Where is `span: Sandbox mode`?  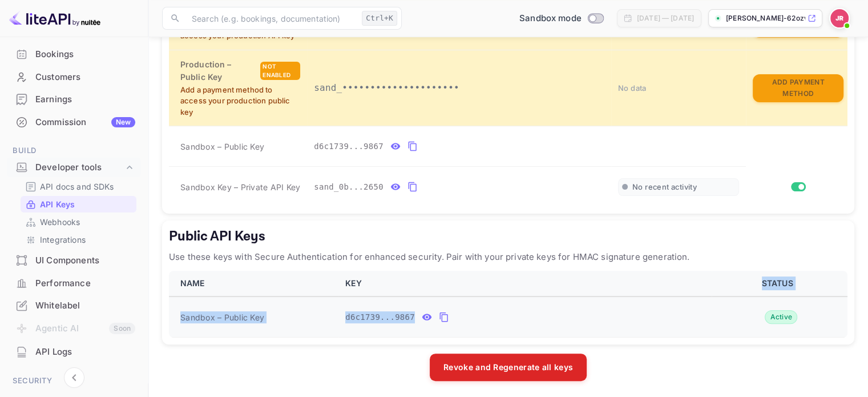
span: Sandbox mode is located at coordinates (550, 18).